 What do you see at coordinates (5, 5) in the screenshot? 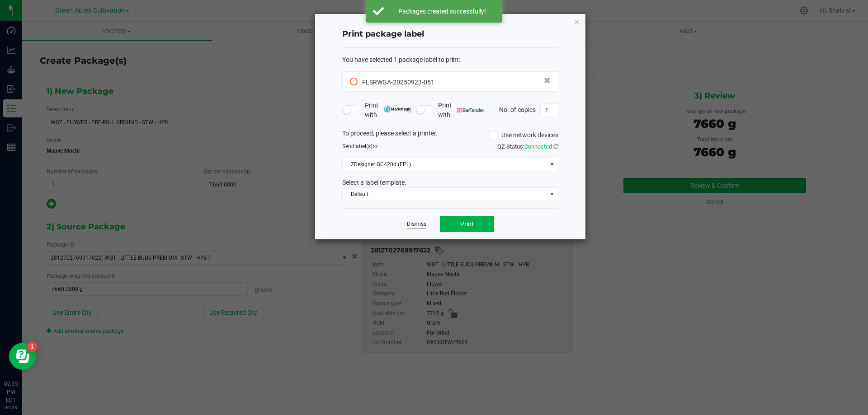
I see `span: 1` at bounding box center [5, 5].